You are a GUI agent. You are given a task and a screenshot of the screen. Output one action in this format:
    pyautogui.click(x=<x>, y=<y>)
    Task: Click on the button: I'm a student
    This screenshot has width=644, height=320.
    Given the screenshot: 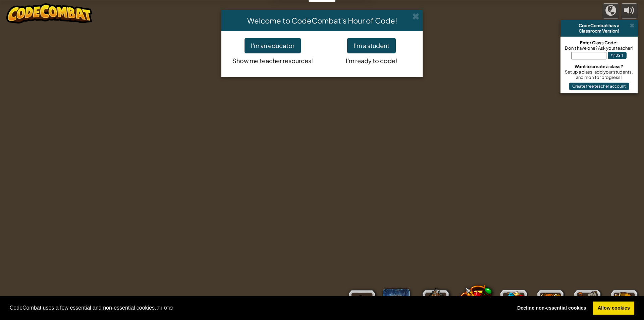 What is the action you would take?
    pyautogui.click(x=371, y=45)
    